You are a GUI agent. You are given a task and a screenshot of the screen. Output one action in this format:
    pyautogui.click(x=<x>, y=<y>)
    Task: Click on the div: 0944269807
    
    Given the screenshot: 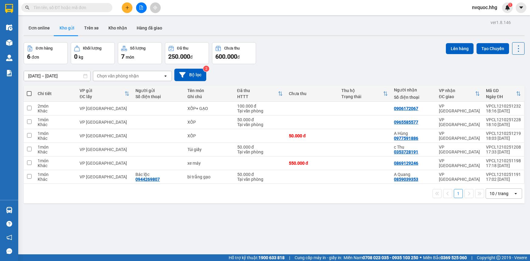 What is the action you would take?
    pyautogui.click(x=148, y=179)
    